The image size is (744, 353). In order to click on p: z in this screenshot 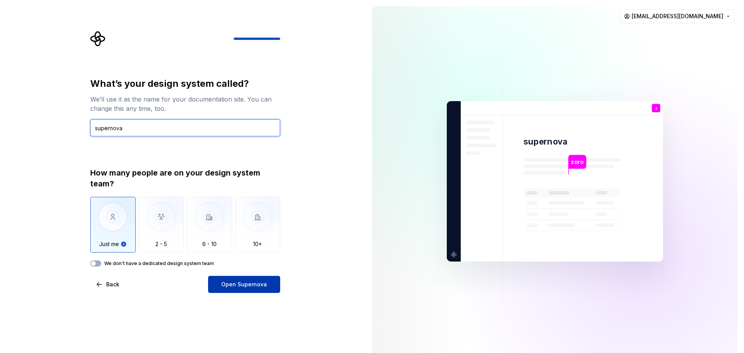, I will do `click(656, 108)`.